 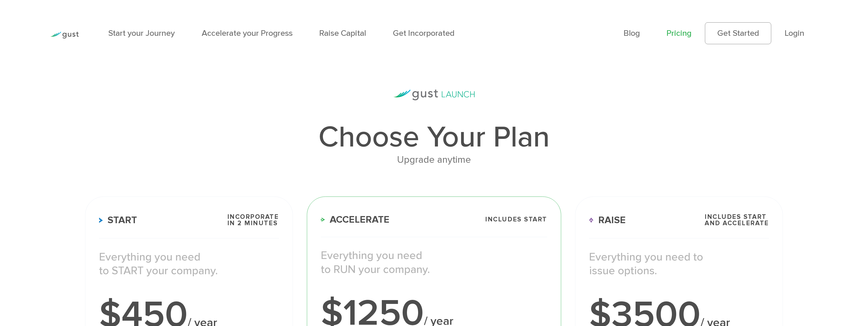 I want to click on img: Gust Logo, so click(x=64, y=35).